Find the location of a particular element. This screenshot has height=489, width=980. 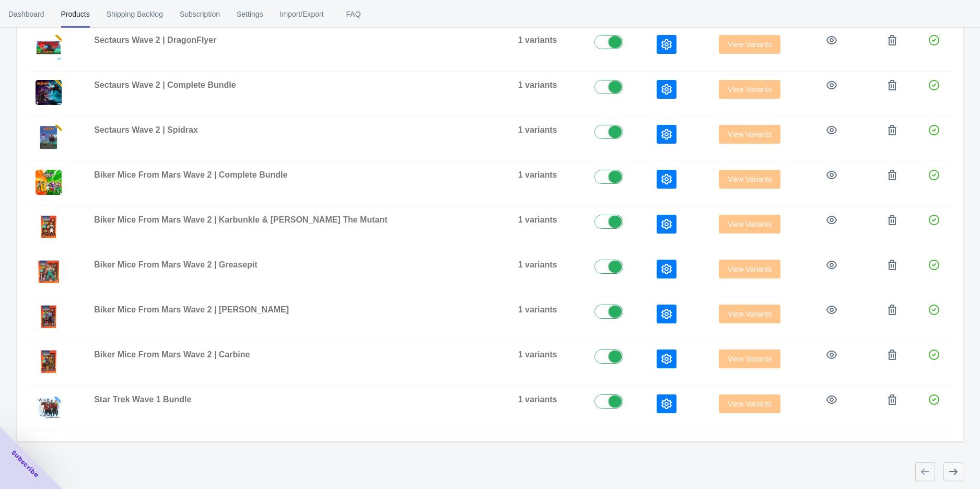

img: BMFMWave2-PKGrender-Carbine.png is located at coordinates (48, 362).